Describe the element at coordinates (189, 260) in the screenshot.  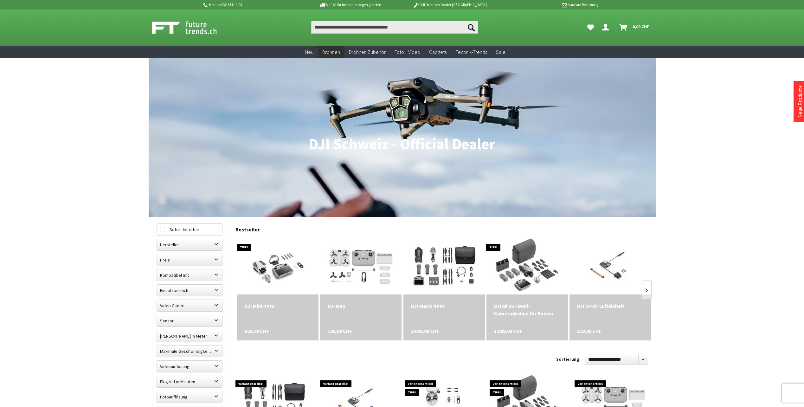
I see `label: Preis` at that location.